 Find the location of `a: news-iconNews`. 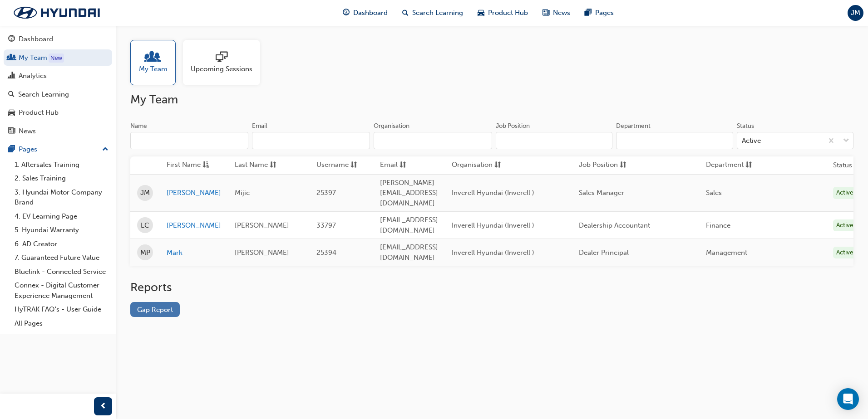

a: news-iconNews is located at coordinates (556, 12).